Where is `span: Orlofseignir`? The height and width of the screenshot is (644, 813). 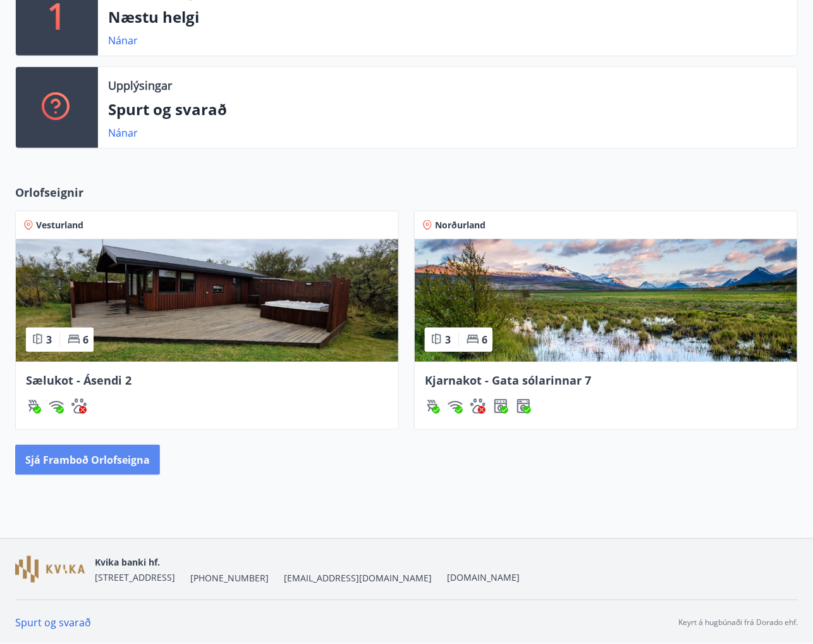
span: Orlofseignir is located at coordinates (49, 192).